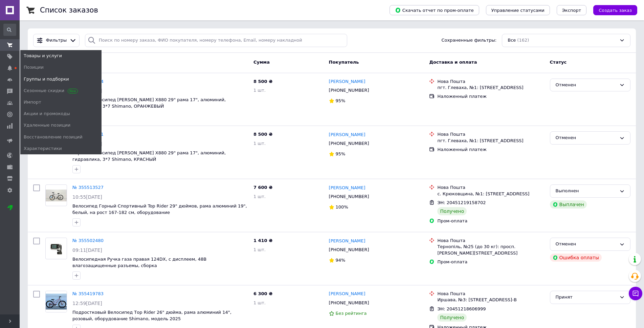 This screenshot has width=644, height=328. Describe the element at coordinates (586, 191) in the screenshot. I see `div: Выполнен` at that location.